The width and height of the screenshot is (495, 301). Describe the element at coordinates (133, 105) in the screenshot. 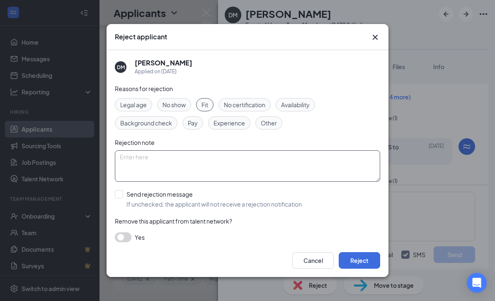

I see `span: Legal age` at that location.